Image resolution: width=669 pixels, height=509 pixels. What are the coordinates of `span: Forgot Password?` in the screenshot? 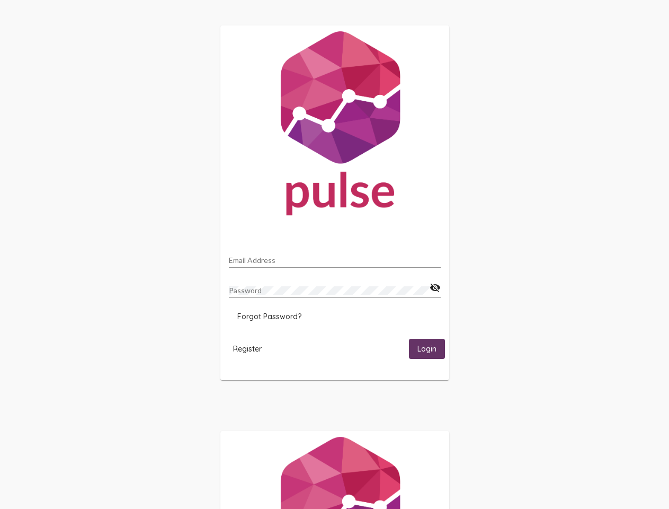 It's located at (269, 316).